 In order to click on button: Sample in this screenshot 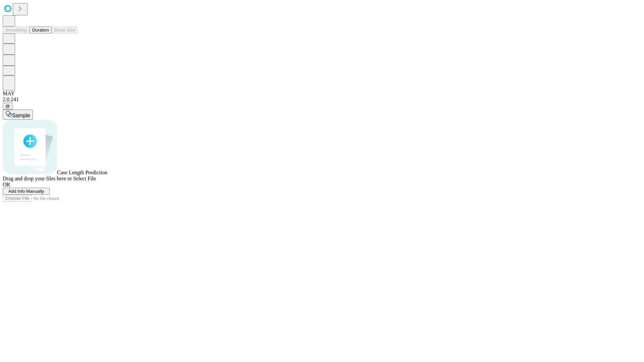, I will do `click(18, 114)`.